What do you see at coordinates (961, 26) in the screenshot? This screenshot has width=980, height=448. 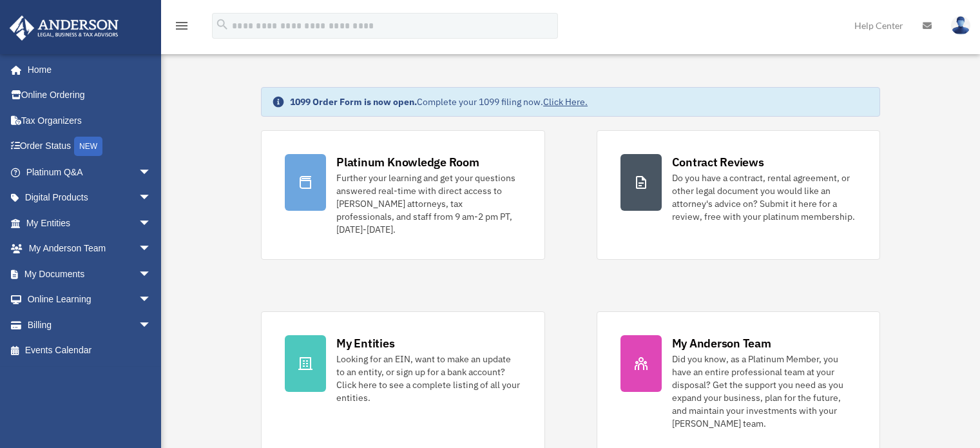 I see `img: User Pic` at bounding box center [961, 26].